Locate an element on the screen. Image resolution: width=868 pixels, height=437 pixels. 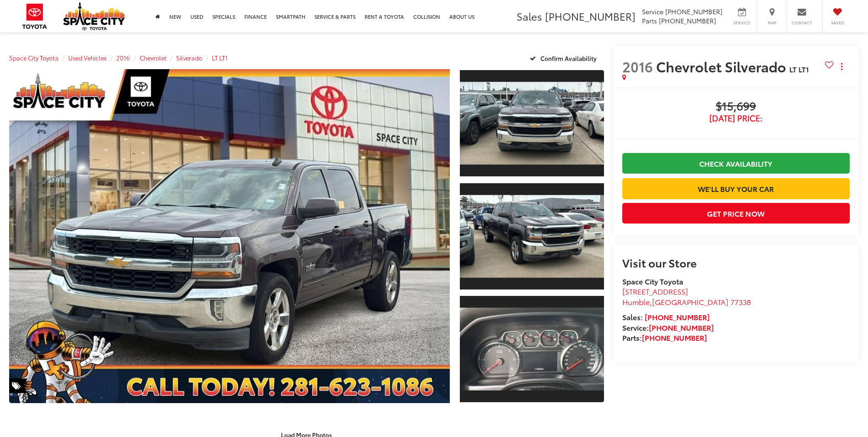
a: Space City Toyota is located at coordinates (34, 57).